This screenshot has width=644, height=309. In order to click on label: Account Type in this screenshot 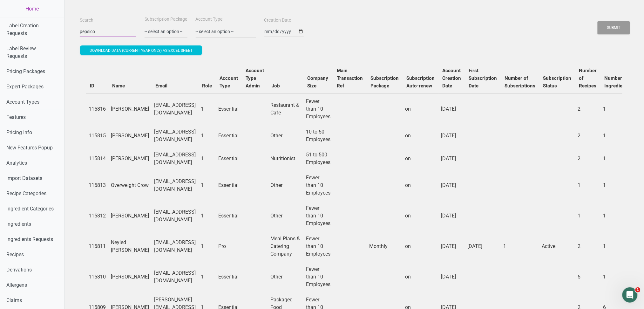, I will do `click(209, 19)`.